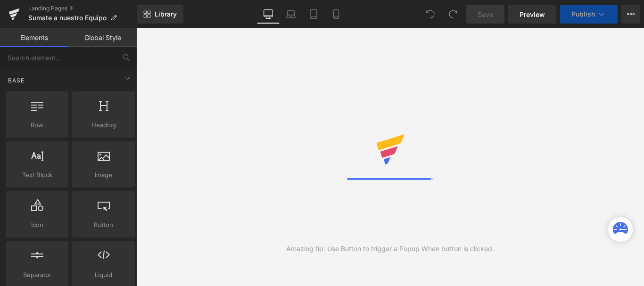 This screenshot has height=286, width=644. What do you see at coordinates (630, 14) in the screenshot?
I see `button: More` at bounding box center [630, 14].